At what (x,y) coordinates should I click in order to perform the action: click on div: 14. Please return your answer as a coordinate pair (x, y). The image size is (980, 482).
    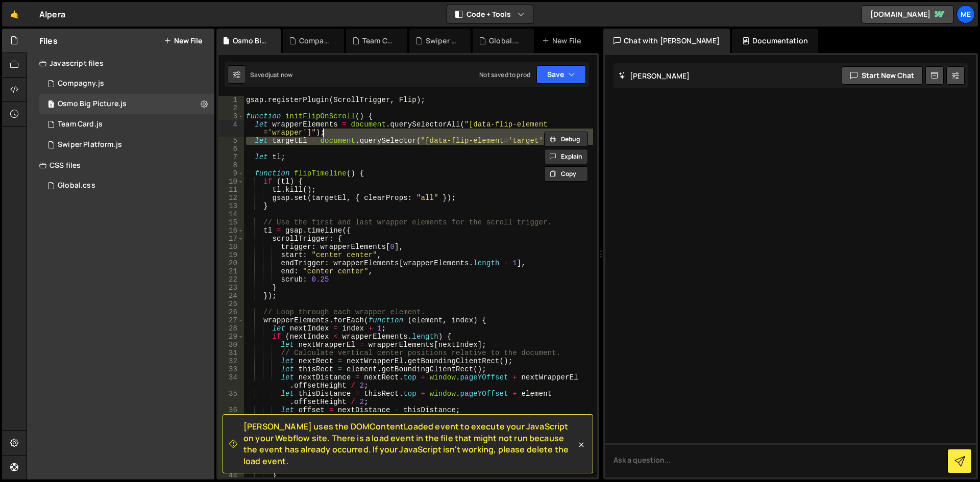
    Looking at the image, I should click on (232, 214).